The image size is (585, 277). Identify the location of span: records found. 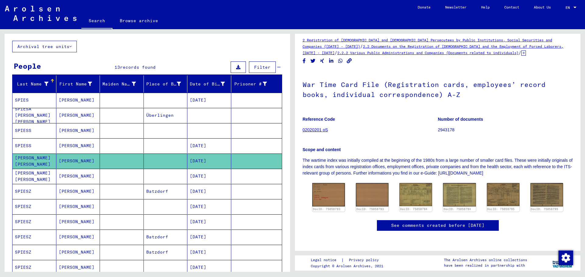
(138, 67).